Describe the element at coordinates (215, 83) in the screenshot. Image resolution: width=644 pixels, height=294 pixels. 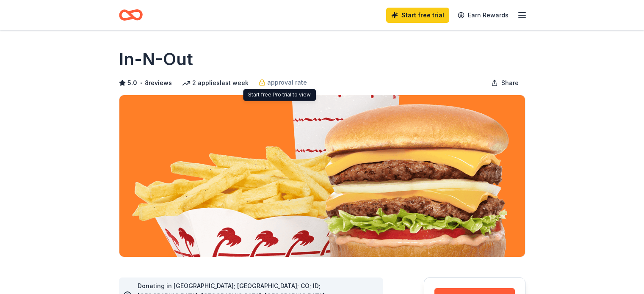
I see `div: 2 applies last week` at that location.